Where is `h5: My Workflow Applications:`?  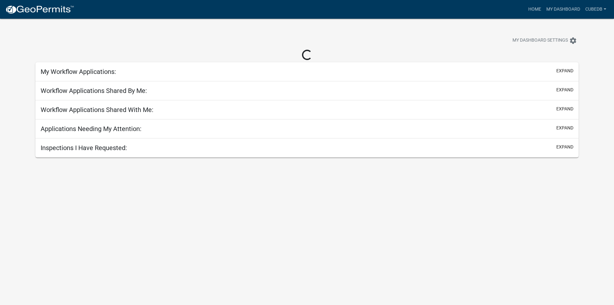
h5: My Workflow Applications: is located at coordinates (78, 72).